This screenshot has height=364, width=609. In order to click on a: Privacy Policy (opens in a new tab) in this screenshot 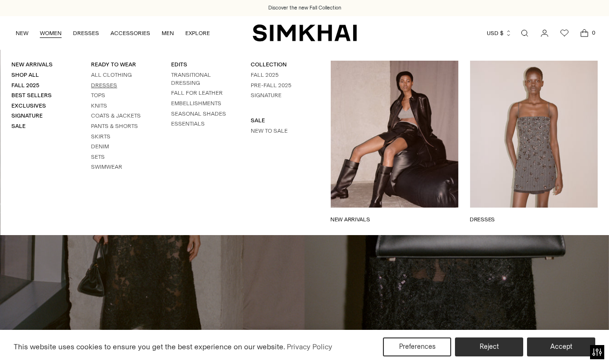, I will do `click(309, 347)`.